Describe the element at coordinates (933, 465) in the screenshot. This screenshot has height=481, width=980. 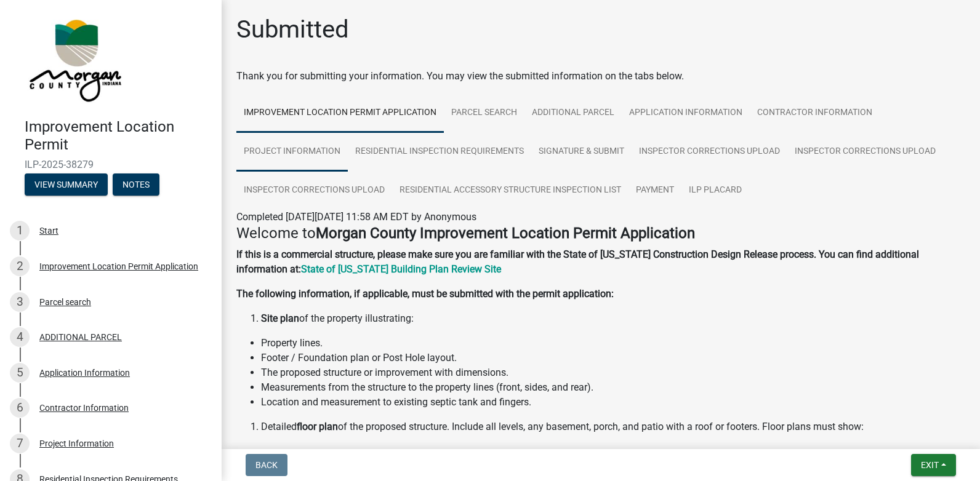
I see `button: Exit` at that location.